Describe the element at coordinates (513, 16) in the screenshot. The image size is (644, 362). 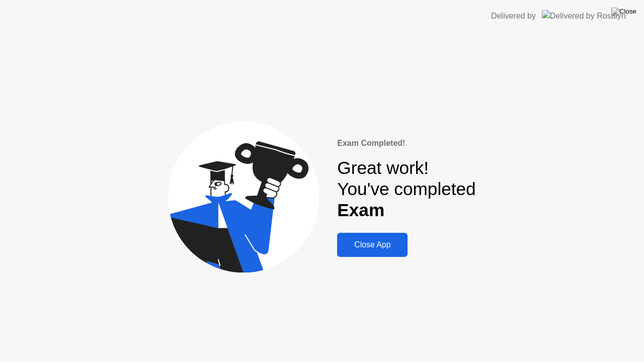
I see `div: Delivered by` at that location.